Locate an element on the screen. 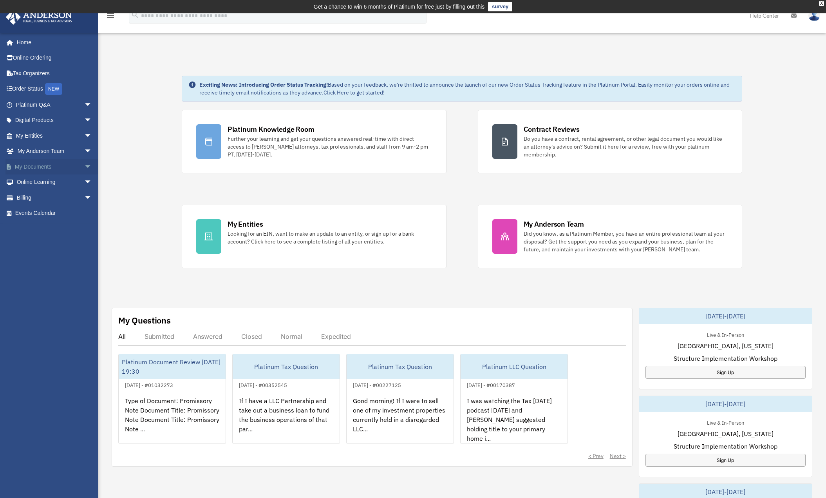 Image resolution: width=826 pixels, height=498 pixels. a: Billingarrow_drop_down is located at coordinates (54, 197).